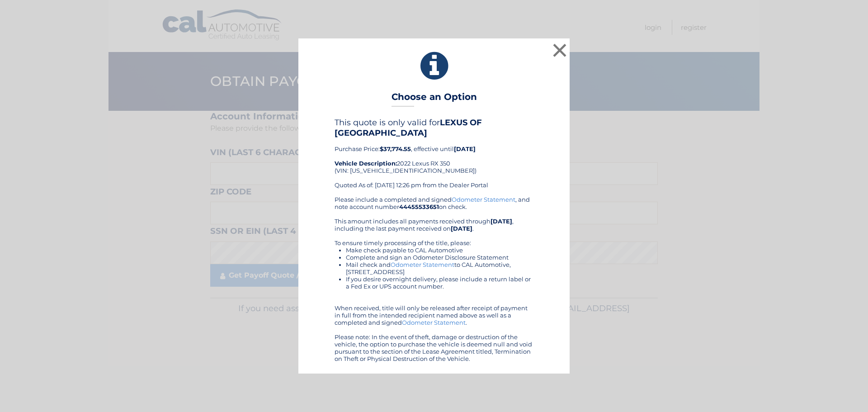 This screenshot has width=868, height=412. I want to click on b: 44455533651, so click(419, 207).